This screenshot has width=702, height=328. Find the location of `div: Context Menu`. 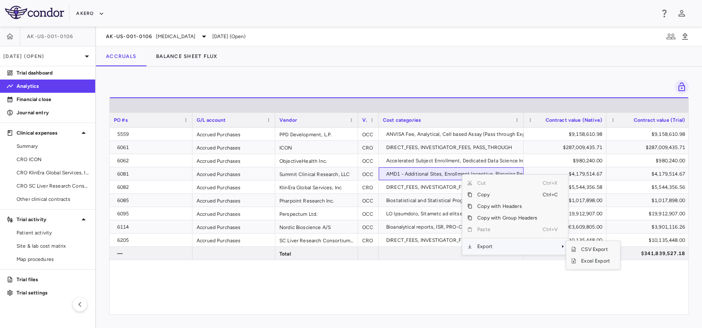

div: Context Menu is located at coordinates (515, 214).